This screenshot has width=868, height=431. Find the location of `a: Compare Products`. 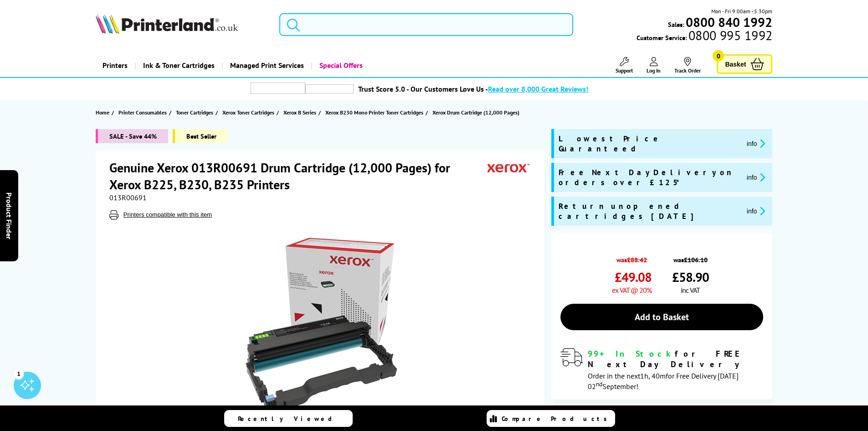

a: Compare Products is located at coordinates (551, 418).